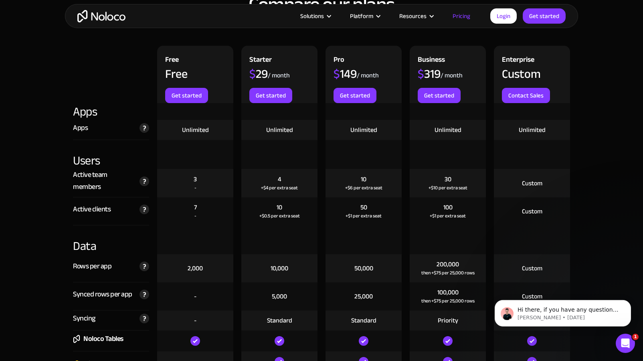 The width and height of the screenshot is (643, 361). Describe the element at coordinates (339, 61) in the screenshot. I see `div: Pro` at that location.